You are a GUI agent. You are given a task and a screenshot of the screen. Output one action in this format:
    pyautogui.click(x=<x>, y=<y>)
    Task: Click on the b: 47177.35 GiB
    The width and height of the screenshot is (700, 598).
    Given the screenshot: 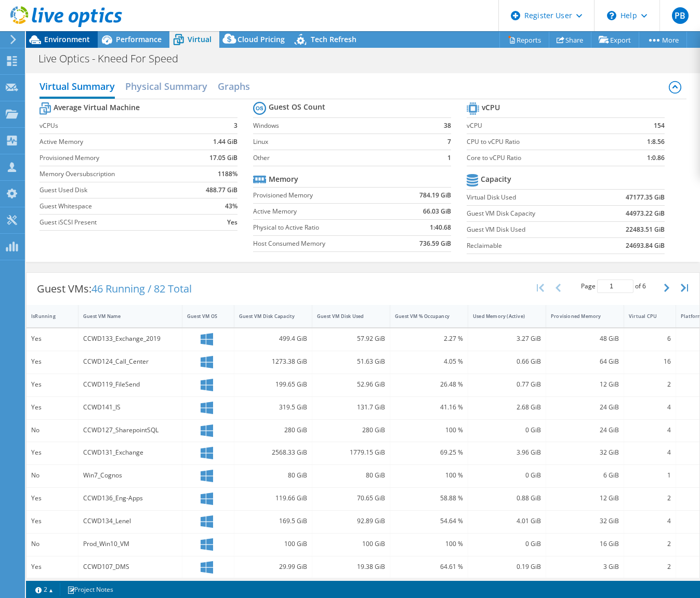 What is the action you would take?
    pyautogui.click(x=645, y=198)
    